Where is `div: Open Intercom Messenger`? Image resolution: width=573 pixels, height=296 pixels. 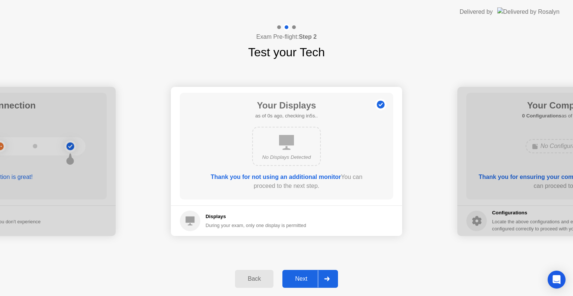 div: Open Intercom Messenger is located at coordinates (557, 280).